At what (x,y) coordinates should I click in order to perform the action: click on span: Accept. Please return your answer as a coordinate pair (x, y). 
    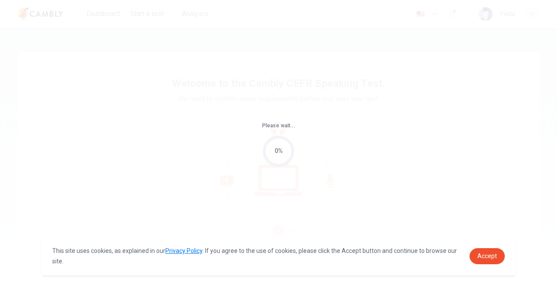
    Looking at the image, I should click on (487, 256).